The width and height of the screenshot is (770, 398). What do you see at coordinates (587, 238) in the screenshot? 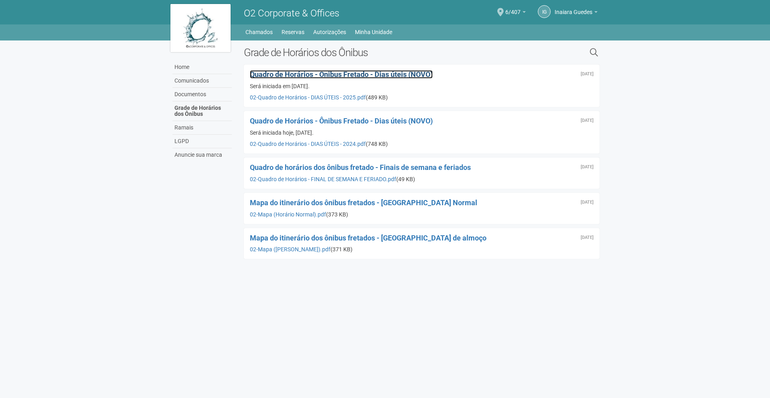
I see `div: Sexta-feira, 23 de outubro de 2020 às 16:53` at bounding box center [587, 238].